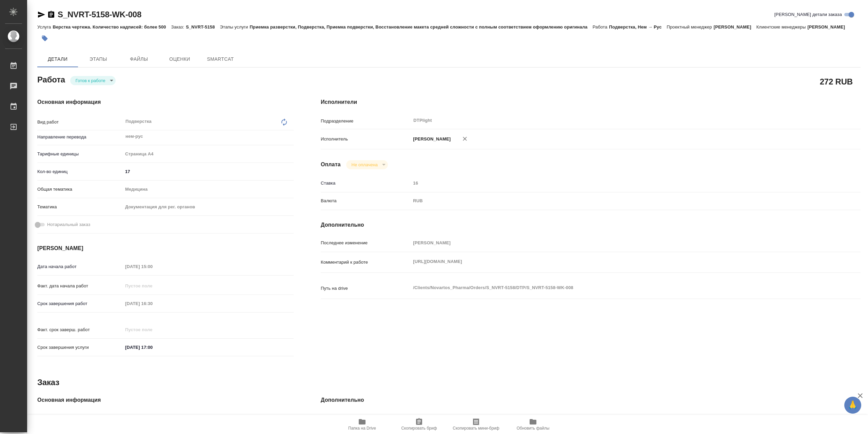 The image size is (868, 434). What do you see at coordinates (612, 288) in the screenshot?
I see `textarea: /Clients/Novartos_Pharma/Orders/S_NVRT-5158/DTP/S_NVRT-5158-WK-008` at bounding box center [612, 288].